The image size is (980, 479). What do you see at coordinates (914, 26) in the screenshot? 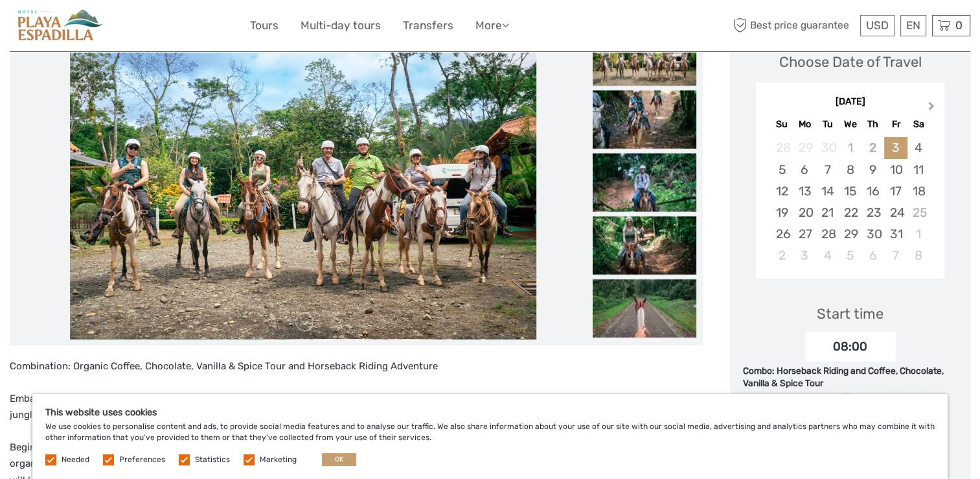
I see `div: EN` at bounding box center [914, 26].